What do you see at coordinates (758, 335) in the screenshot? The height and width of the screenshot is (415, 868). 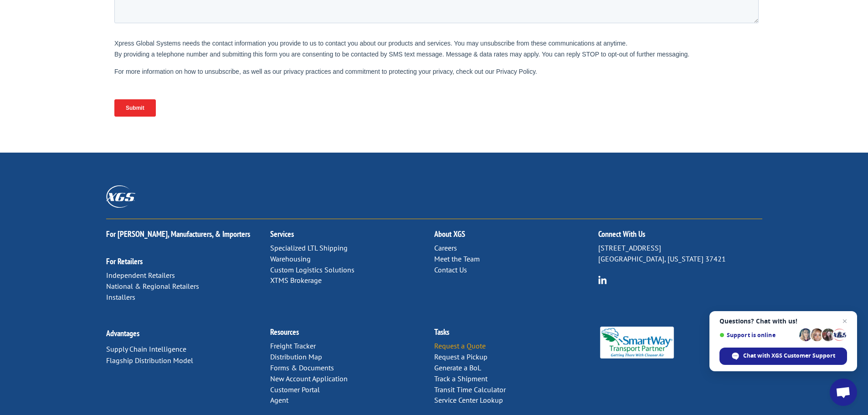 I see `span: Support is online` at bounding box center [758, 335].